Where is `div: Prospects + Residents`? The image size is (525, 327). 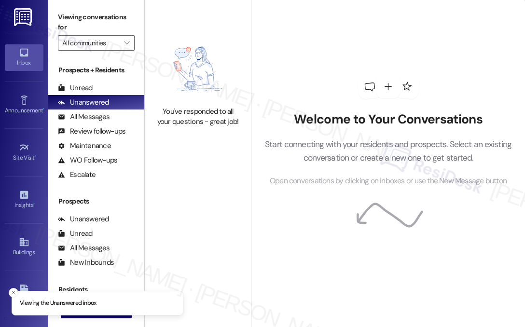
div: Prospects + Residents is located at coordinates (96, 70).